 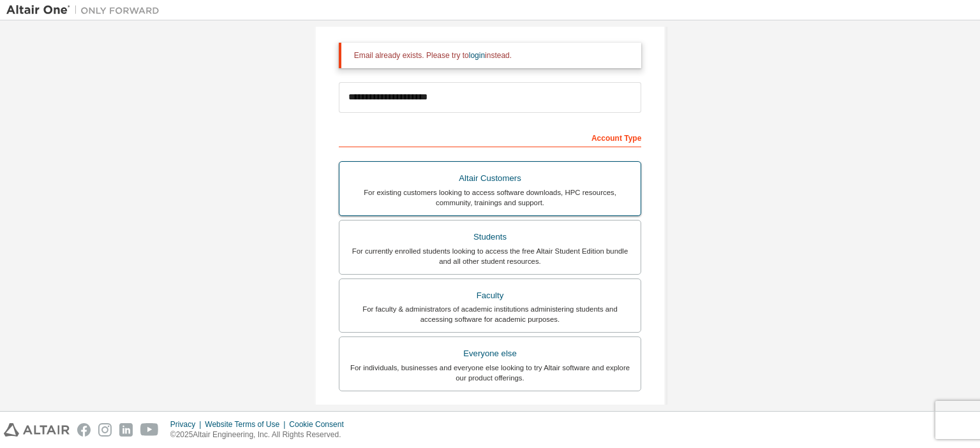 I want to click on div: Account Type, so click(x=490, y=137).